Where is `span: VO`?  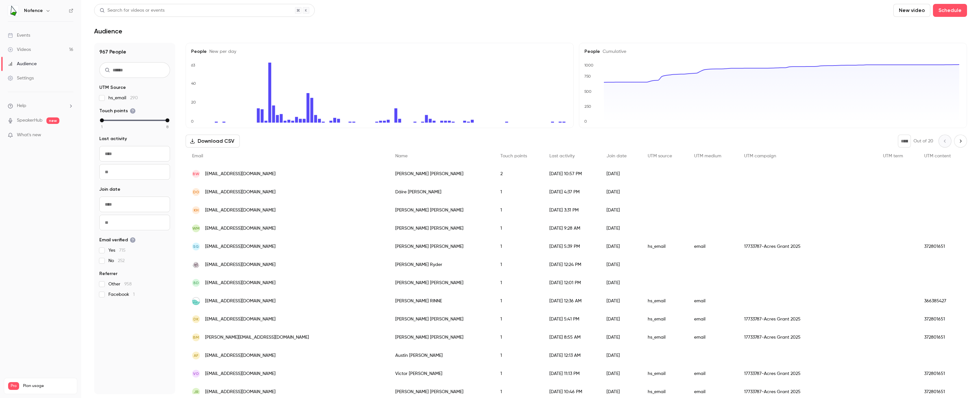 span: VO is located at coordinates (196, 374).